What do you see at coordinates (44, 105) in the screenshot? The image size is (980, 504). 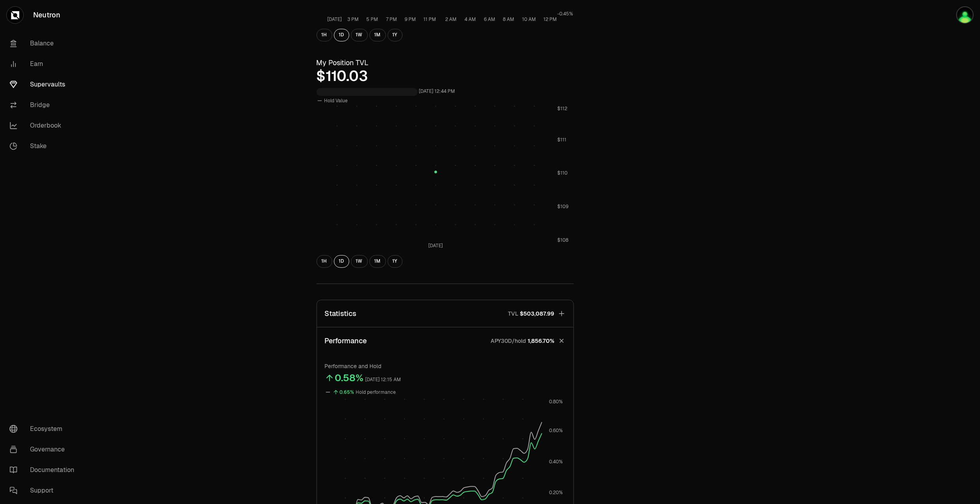 I see `a: Bridge` at bounding box center [44, 105].